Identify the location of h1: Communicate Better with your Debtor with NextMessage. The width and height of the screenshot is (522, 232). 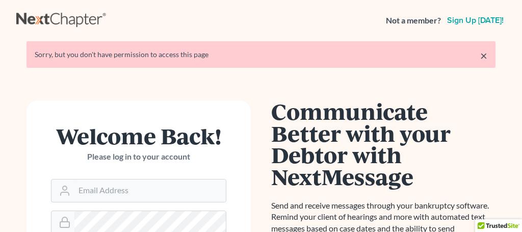
(383, 144).